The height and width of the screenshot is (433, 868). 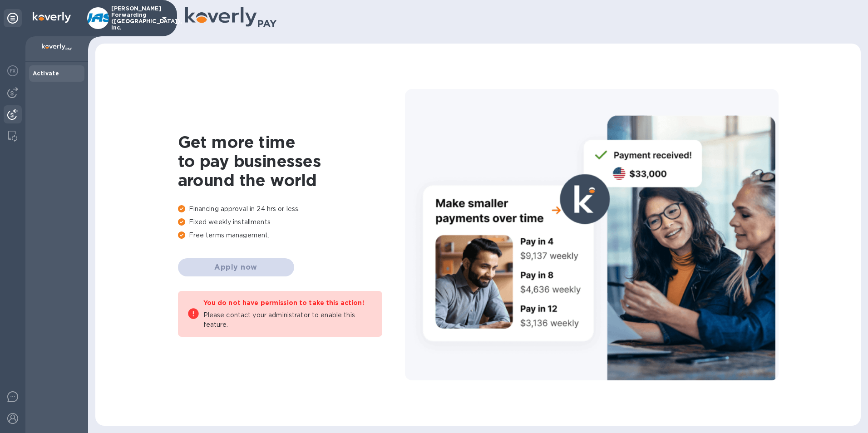 What do you see at coordinates (288, 320) in the screenshot?
I see `p: Please contact your administrator to enable this feature.` at bounding box center [288, 320].